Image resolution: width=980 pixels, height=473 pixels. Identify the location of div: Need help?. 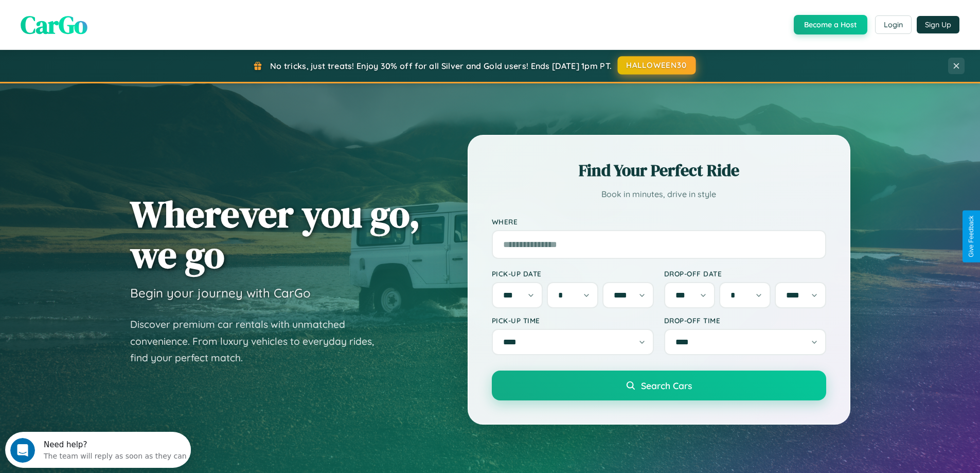
(110, 13).